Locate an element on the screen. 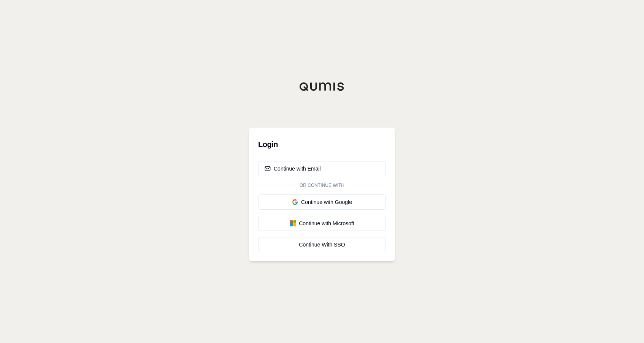 This screenshot has height=343, width=644. div: Continue with Google is located at coordinates (322, 202).